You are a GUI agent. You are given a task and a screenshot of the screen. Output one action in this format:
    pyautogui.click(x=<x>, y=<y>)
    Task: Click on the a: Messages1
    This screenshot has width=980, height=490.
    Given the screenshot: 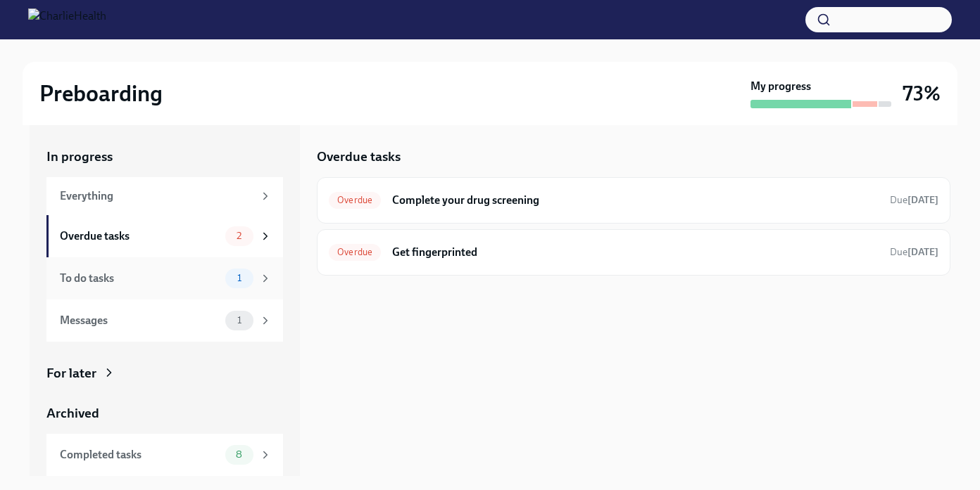 What is the action you would take?
    pyautogui.click(x=165, y=321)
    